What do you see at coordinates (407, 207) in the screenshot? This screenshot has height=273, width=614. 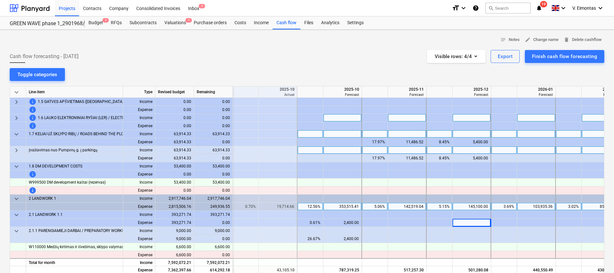 I see `div: 142,519.04` at bounding box center [407, 207].